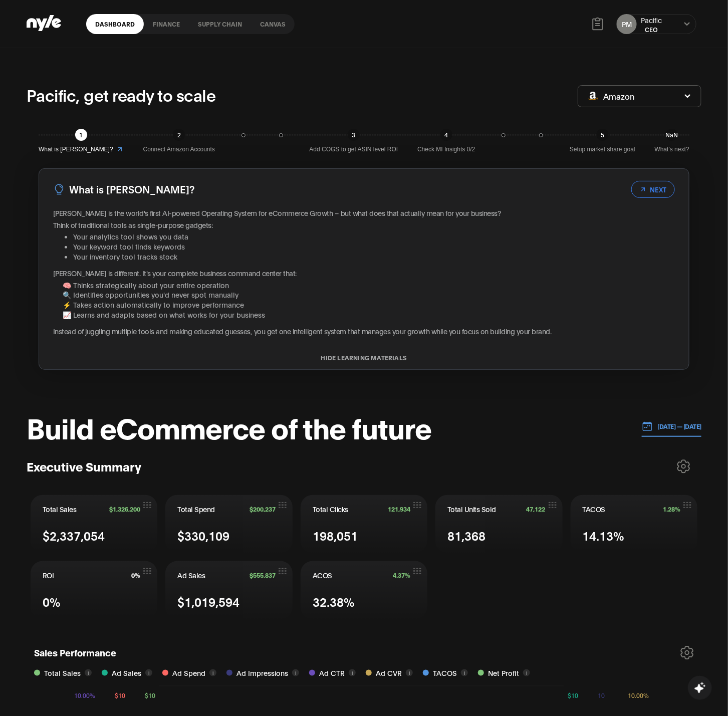 This screenshot has height=716, width=728. I want to click on button: Amazon, so click(639, 96).